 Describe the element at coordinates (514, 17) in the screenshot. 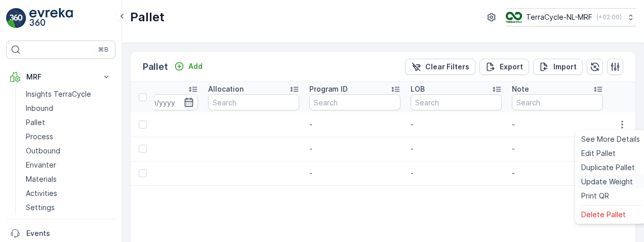

I see `img: TC_v739CUj.png` at that location.